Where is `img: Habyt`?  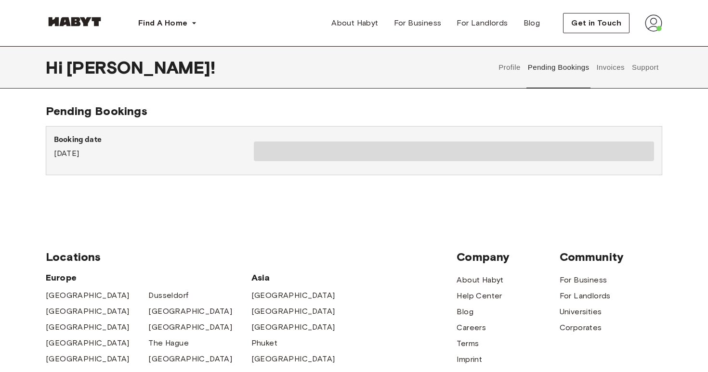
img: Habyt is located at coordinates (75, 22).